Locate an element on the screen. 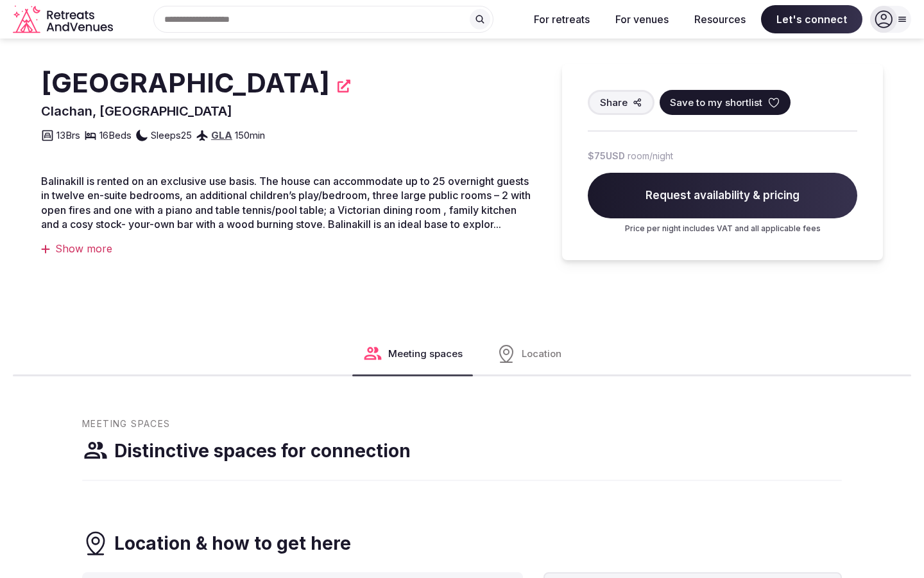 This screenshot has width=924, height=578. span: Sleeps 25 is located at coordinates (171, 135).